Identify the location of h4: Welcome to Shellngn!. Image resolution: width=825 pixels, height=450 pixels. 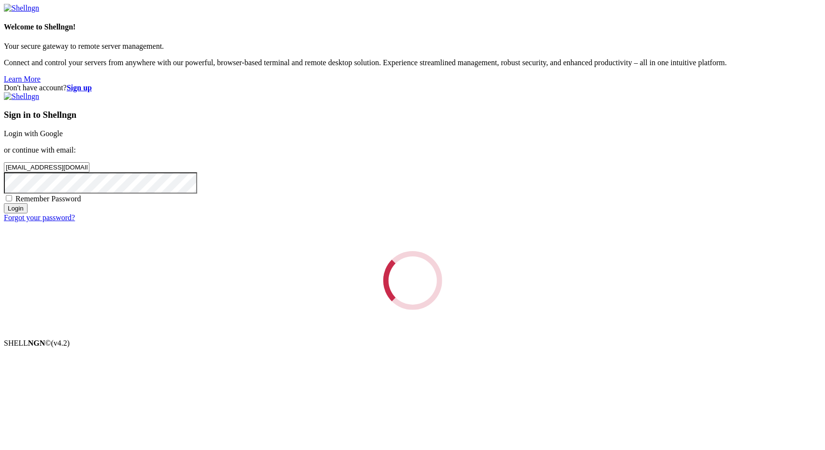
(412, 27).